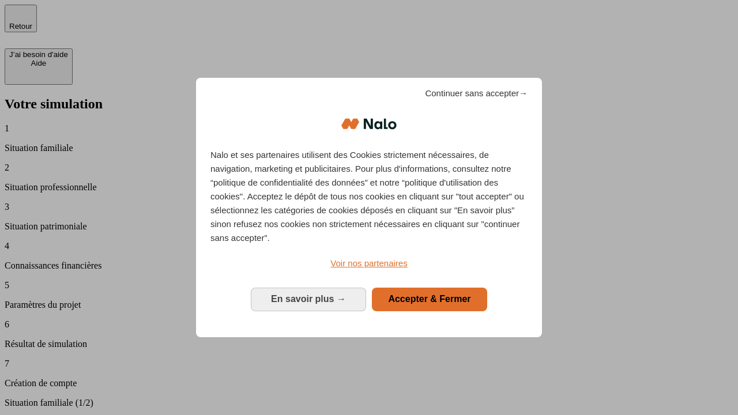 This screenshot has height=415, width=738. Describe the element at coordinates (368, 263) in the screenshot. I see `span: Voir nos partenaires` at that location.